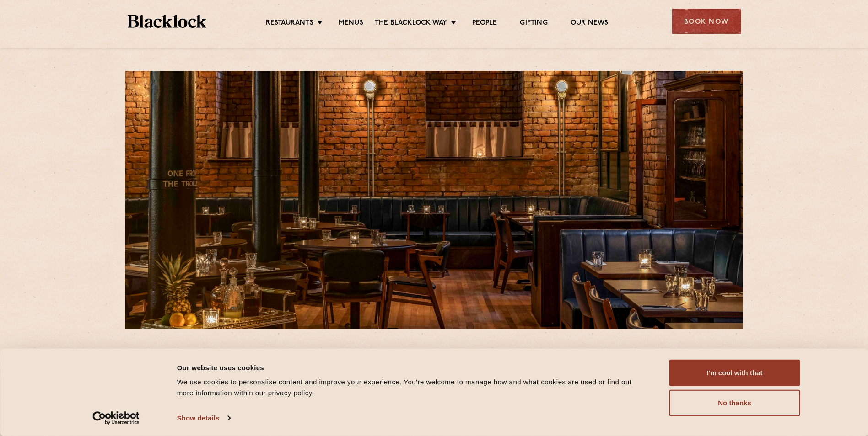  I want to click on a: Restaurants, so click(290, 24).